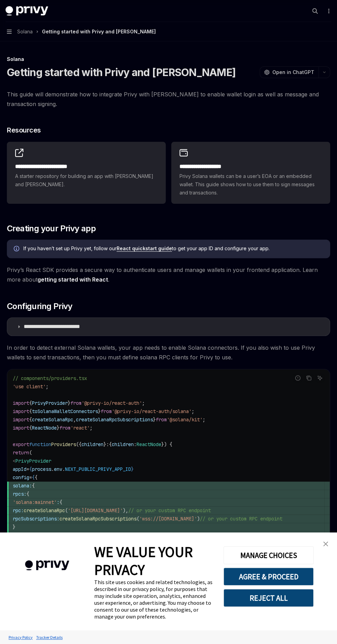 The width and height of the screenshot is (337, 644). What do you see at coordinates (269, 555) in the screenshot?
I see `button: MANAGE CHOICES` at bounding box center [269, 555].